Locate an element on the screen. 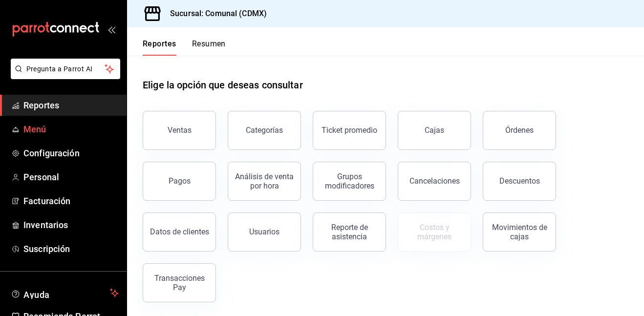 The image size is (644, 316). div: Categorías is located at coordinates (264, 129).